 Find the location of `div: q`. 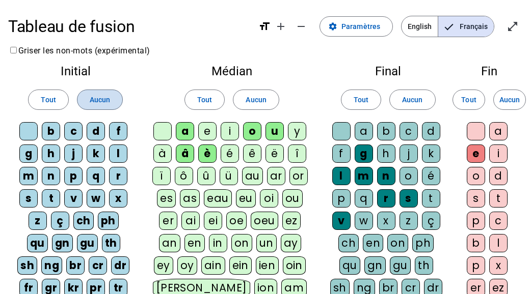

div: q is located at coordinates (364, 199).